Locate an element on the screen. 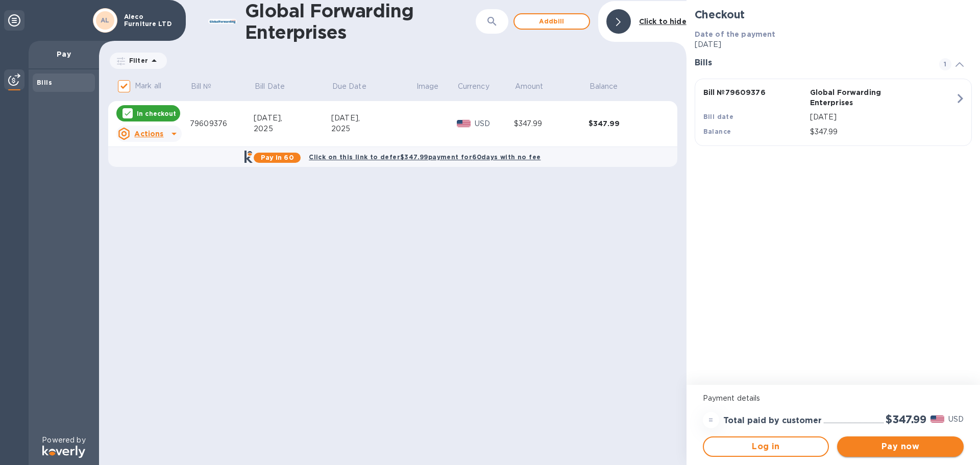 This screenshot has width=980, height=465. b: Balance is located at coordinates (717, 132).